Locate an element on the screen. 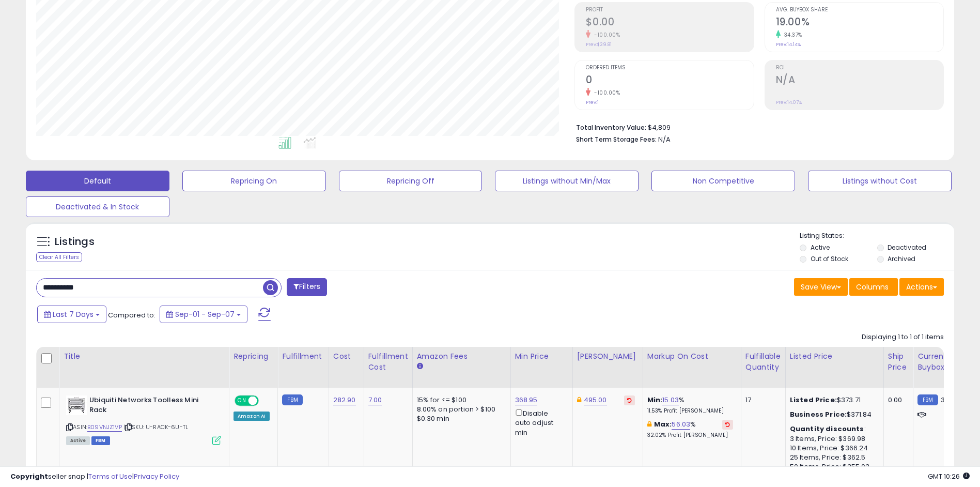  button: Last 7 Days is located at coordinates (72, 314).